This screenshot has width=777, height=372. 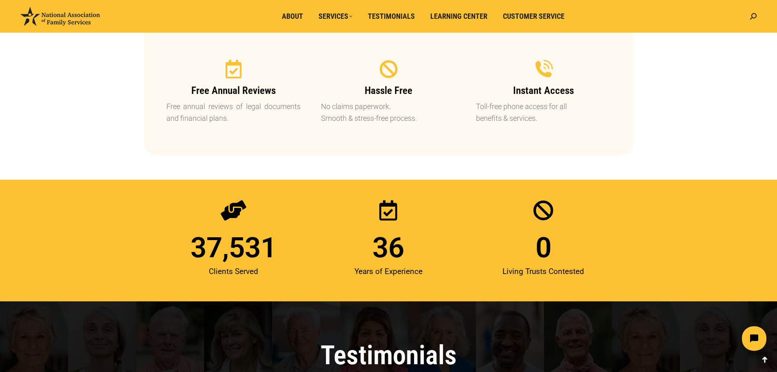 I want to click on h4: Testimonials, so click(x=389, y=355).